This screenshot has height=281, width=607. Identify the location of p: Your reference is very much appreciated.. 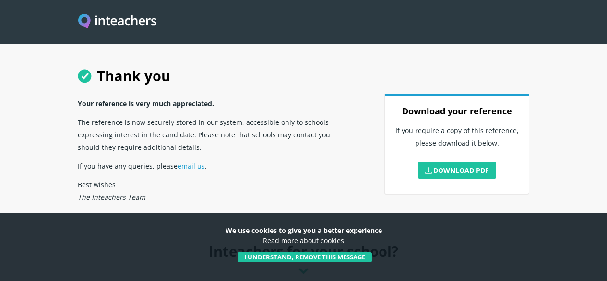
(207, 103).